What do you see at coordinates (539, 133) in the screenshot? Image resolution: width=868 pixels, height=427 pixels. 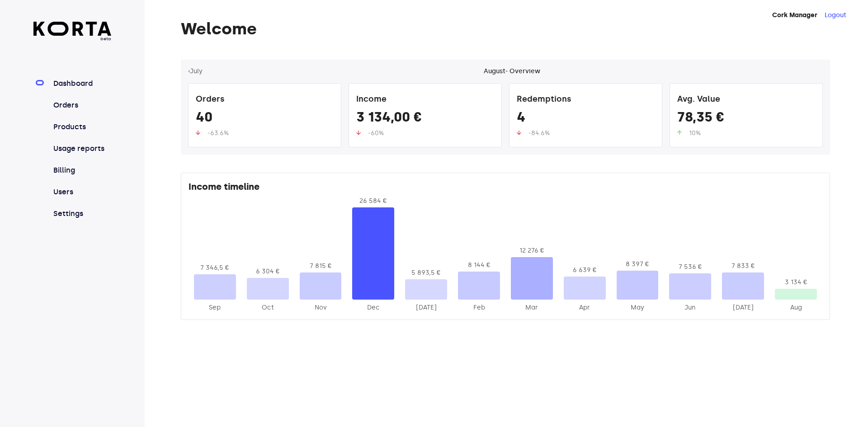 I see `span: -84.6%` at bounding box center [539, 133].